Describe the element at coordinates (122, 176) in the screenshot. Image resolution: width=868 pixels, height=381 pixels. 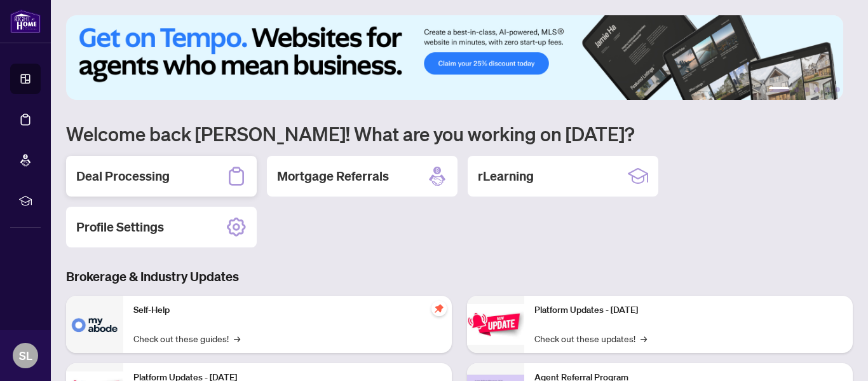
I see `h2: Deal Processing` at that location.